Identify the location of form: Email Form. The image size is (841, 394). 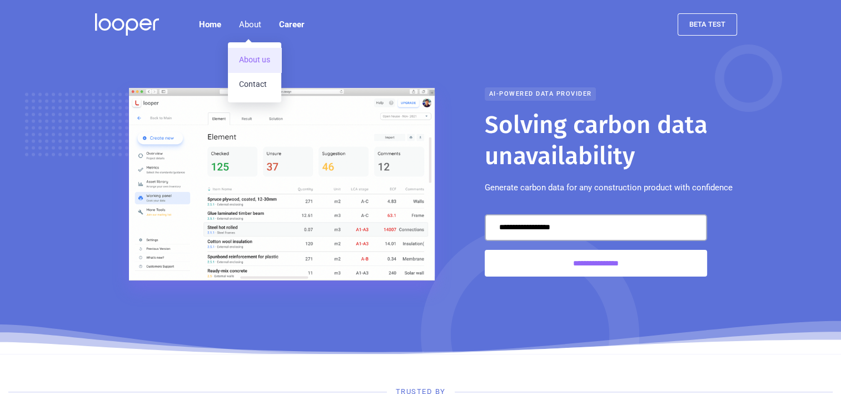
(596, 245).